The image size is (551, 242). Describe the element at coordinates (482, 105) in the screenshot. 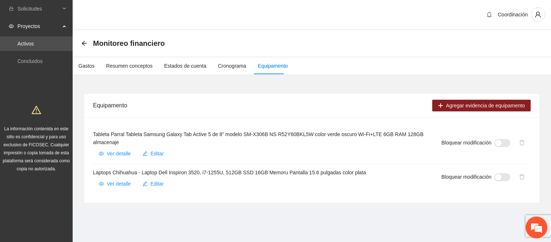

I see `button: plusAgregar evidencia de equipamento` at that location.